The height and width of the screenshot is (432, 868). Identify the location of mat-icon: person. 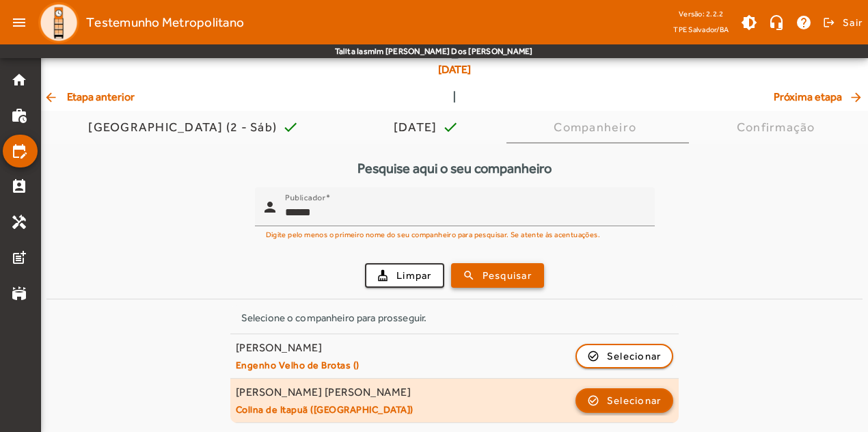
(270, 207).